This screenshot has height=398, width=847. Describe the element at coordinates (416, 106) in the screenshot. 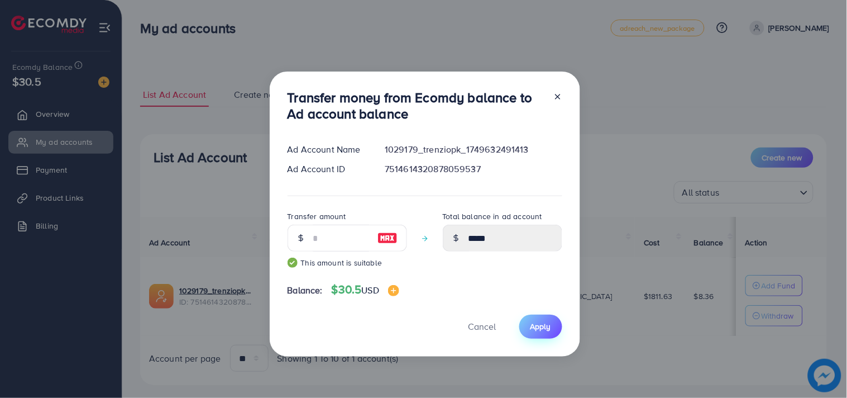

I see `h3: Transfer money from Ecomdy balance to Ad account balance` at that location.